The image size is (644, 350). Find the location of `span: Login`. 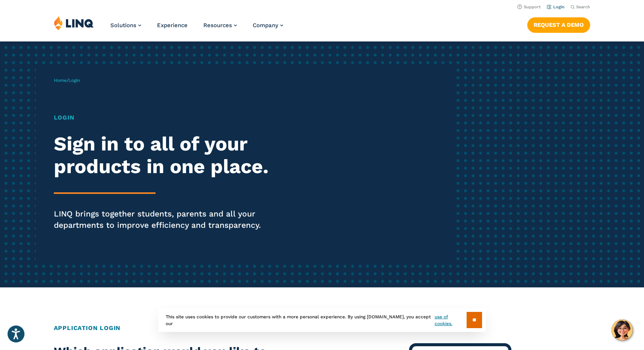

span: Login is located at coordinates (74, 81).